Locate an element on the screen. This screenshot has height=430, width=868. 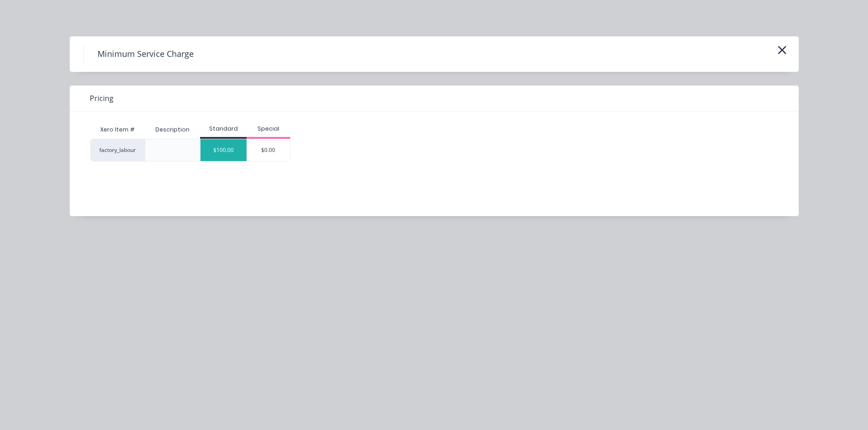
div: Special is located at coordinates (269, 129).